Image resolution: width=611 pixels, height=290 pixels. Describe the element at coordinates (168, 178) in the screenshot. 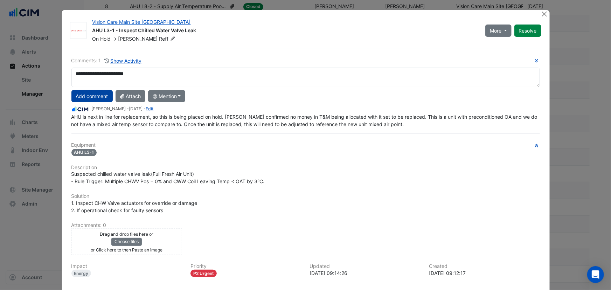

I see `span: Suspected chilled water valve leak(Full Fresh Air Unit) - Rule Trigger: Multiple CHWV Pos = 0% an...` at that location.